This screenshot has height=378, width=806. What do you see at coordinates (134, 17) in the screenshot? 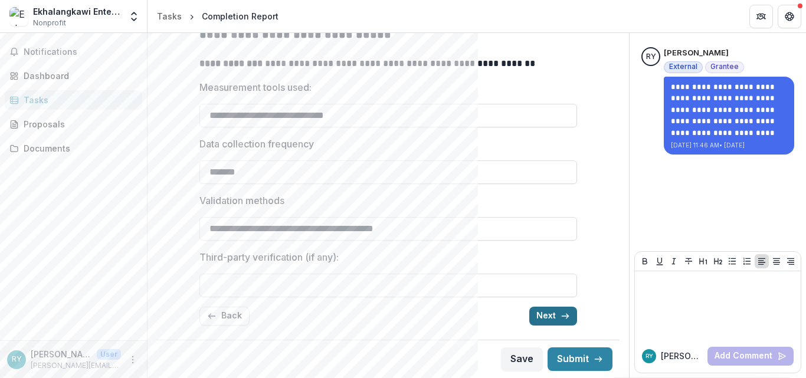
I see `button: Open entity switcher` at bounding box center [134, 17].